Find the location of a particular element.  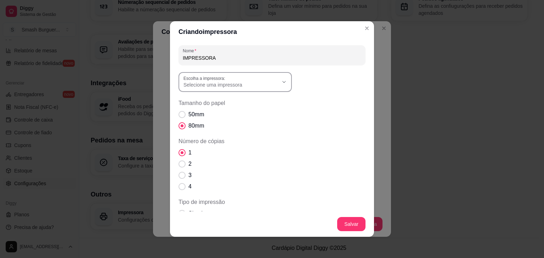

span: 3 is located at coordinates (190, 176).